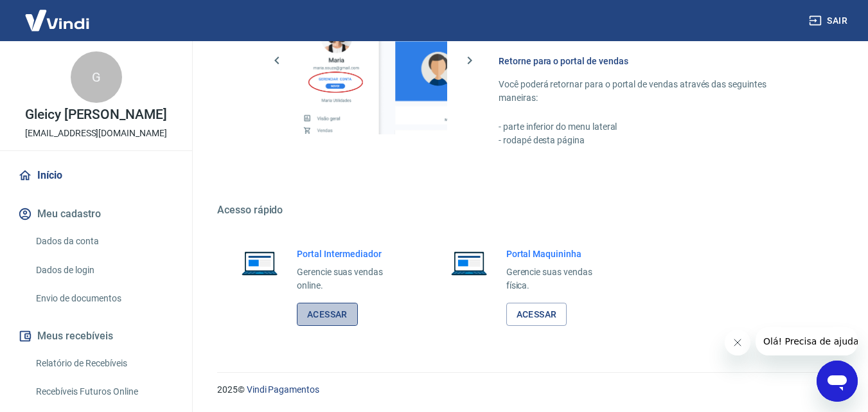 The height and width of the screenshot is (412, 868). Describe the element at coordinates (351, 279) in the screenshot. I see `p: Gerencie suas vendas online.` at that location.